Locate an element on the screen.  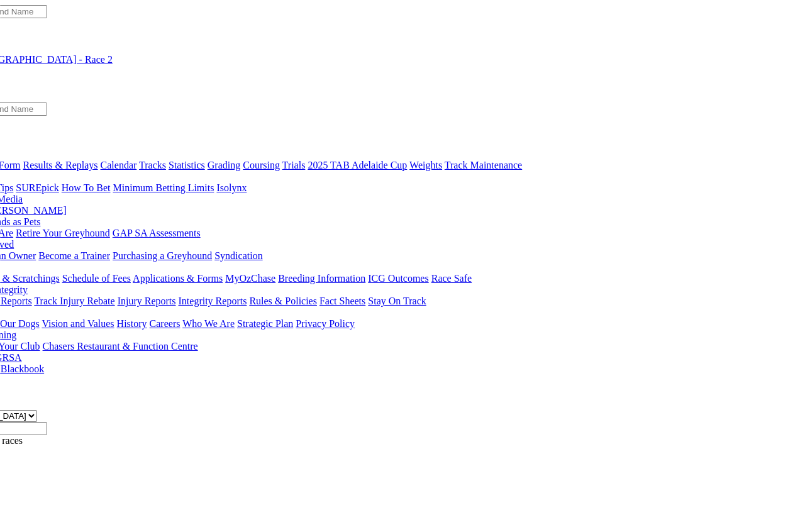
a: GAP SA Assessments is located at coordinates (157, 233).